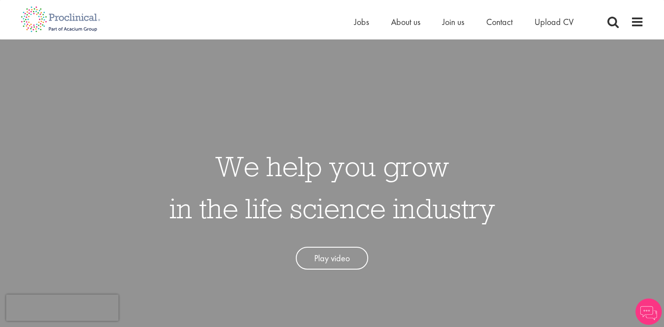 This screenshot has height=327, width=664. What do you see at coordinates (453, 22) in the screenshot?
I see `span: Join us` at bounding box center [453, 22].